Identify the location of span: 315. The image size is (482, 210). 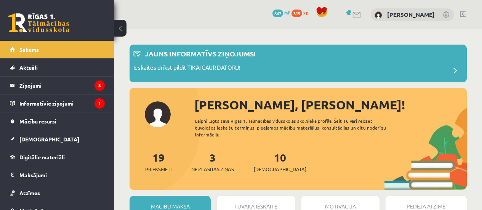
(297, 13).